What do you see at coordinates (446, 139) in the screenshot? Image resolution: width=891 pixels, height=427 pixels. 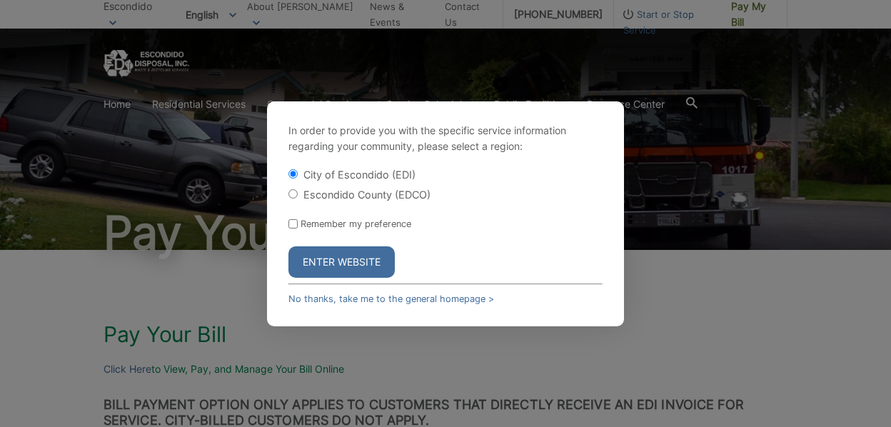 I see `p: In order to provide you with the specific service information regarding your community, please se...` at bounding box center [446, 139].